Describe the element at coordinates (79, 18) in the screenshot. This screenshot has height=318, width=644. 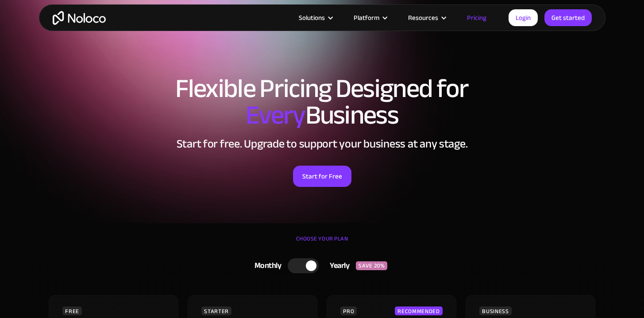
I see `a: home` at that location.